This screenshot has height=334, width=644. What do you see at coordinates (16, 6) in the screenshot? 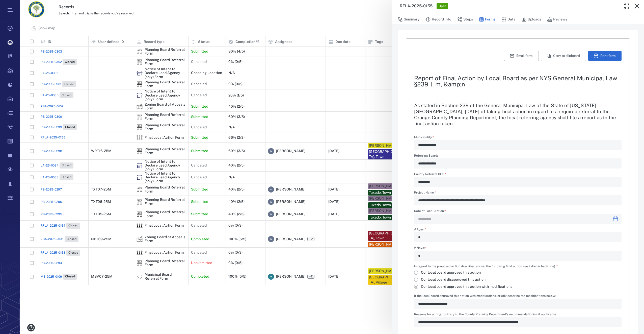
I see `span: Help` at bounding box center [16, 6].